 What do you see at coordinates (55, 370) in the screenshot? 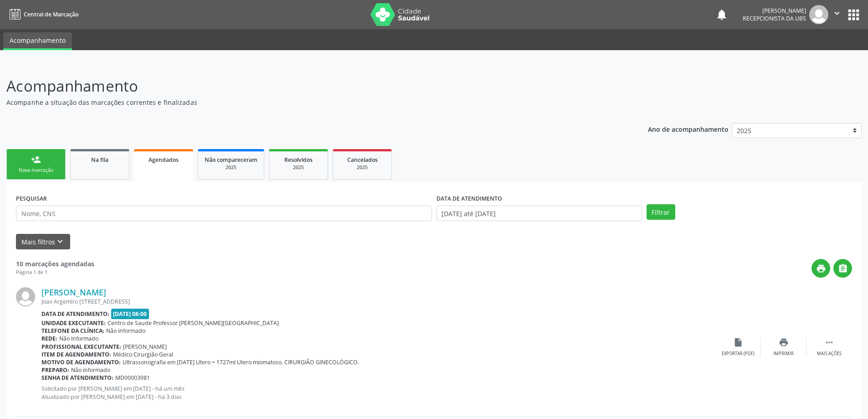
I see `b: Preparo:` at bounding box center [55, 370].